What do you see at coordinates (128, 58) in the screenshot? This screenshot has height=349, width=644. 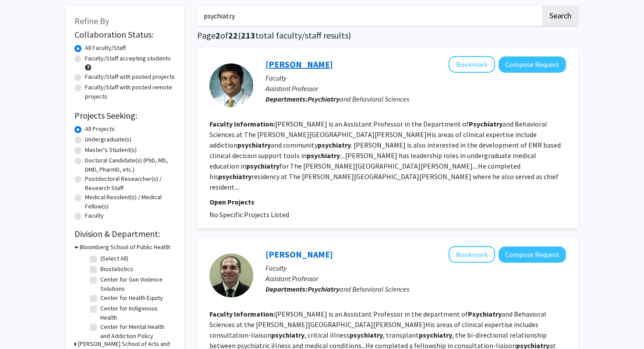 I see `label: Faculty/Staff accepting students` at bounding box center [128, 58].